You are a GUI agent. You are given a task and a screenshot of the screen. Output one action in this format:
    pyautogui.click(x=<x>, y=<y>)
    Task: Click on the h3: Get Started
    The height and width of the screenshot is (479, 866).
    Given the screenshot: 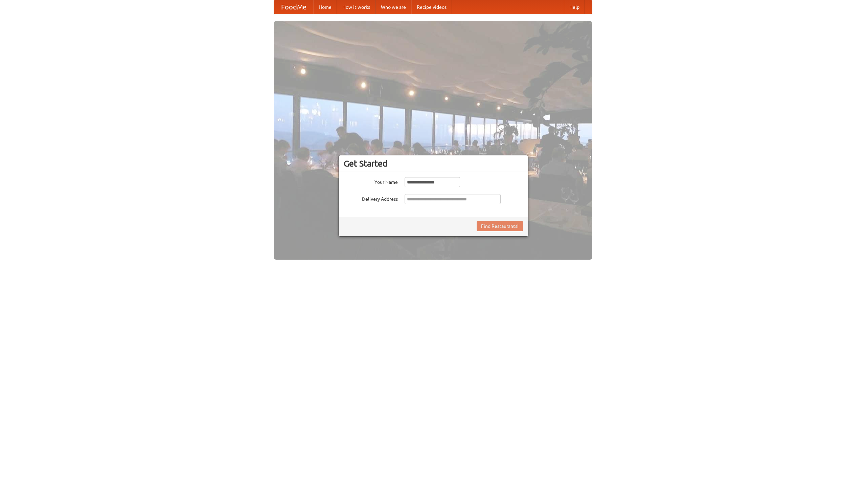 What is the action you would take?
    pyautogui.click(x=433, y=163)
    